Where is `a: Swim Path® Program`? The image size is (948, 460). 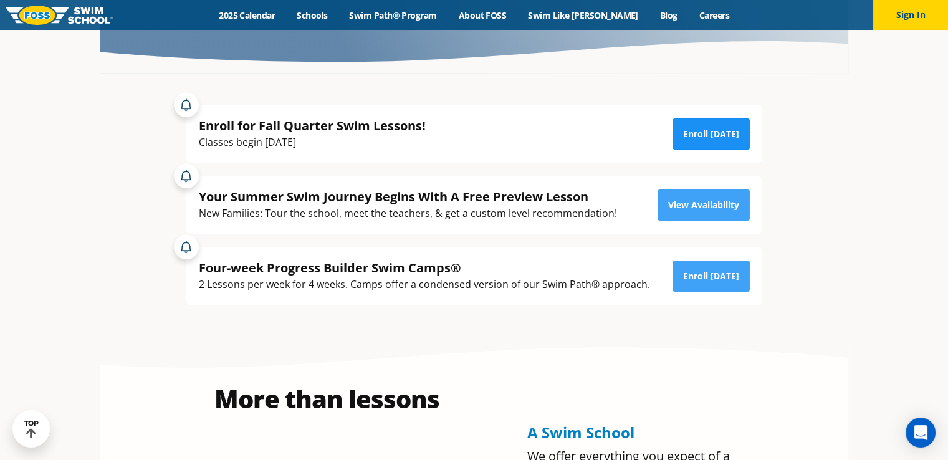
a: Swim Path® Program is located at coordinates (393, 15).